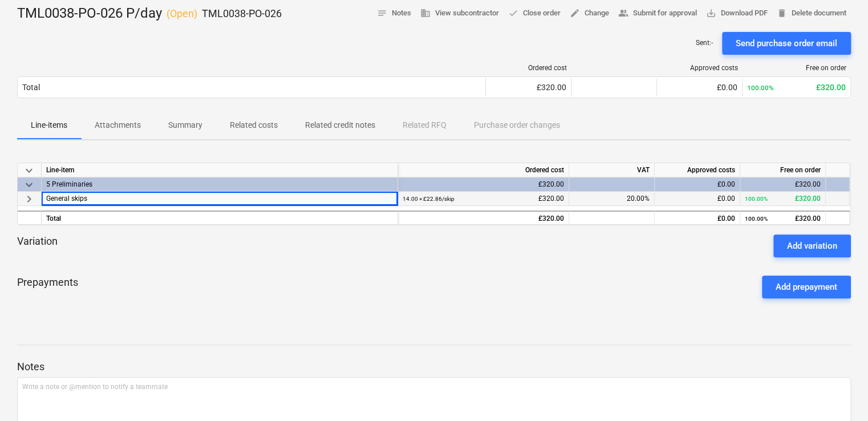  I want to click on p: Prepayments, so click(47, 287).